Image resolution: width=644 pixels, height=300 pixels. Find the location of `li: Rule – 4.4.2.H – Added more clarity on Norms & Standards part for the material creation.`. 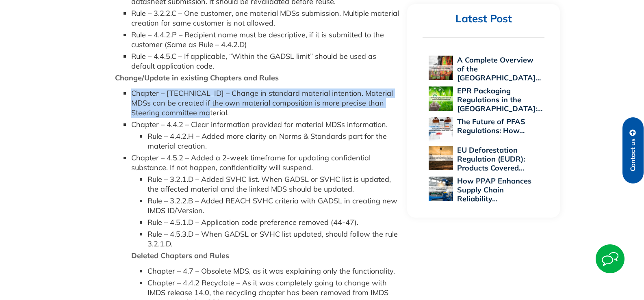

li: Rule – 4.4.2.H – Added more clarity on Norms & Standards part for the material creation. is located at coordinates (274, 141).